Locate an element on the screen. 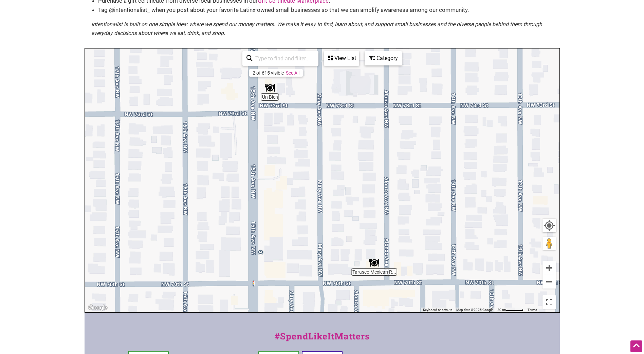  div: Scroll Back to Top is located at coordinates (636, 346).